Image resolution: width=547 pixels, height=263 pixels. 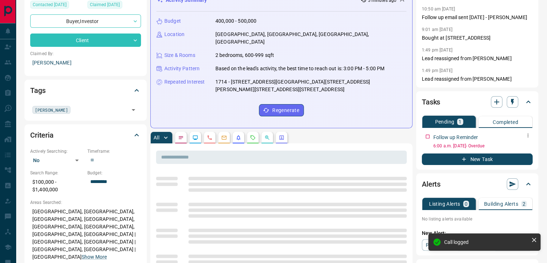 What do you see at coordinates (156, 137) in the screenshot?
I see `p: All` at bounding box center [156, 137].